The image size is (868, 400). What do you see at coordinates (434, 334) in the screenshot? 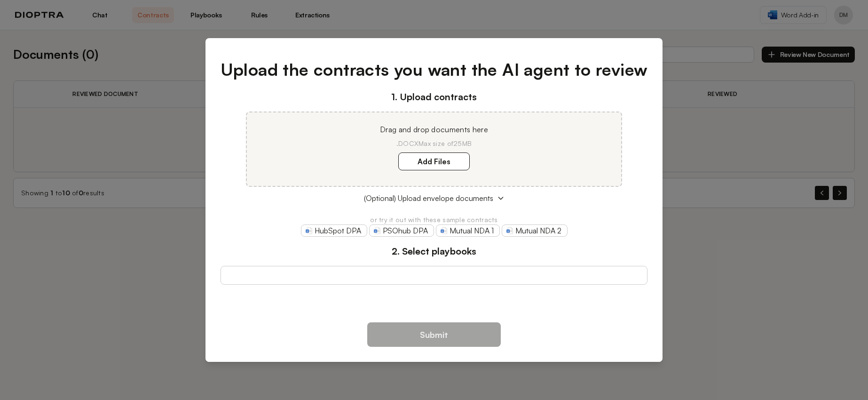
I see `button: Submit` at bounding box center [434, 334].